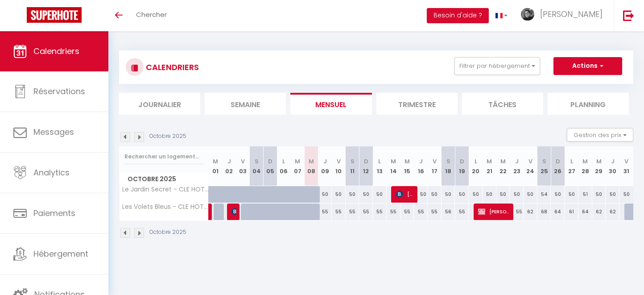 This screenshot has height=295, width=644. I want to click on div: 51, so click(585, 194).